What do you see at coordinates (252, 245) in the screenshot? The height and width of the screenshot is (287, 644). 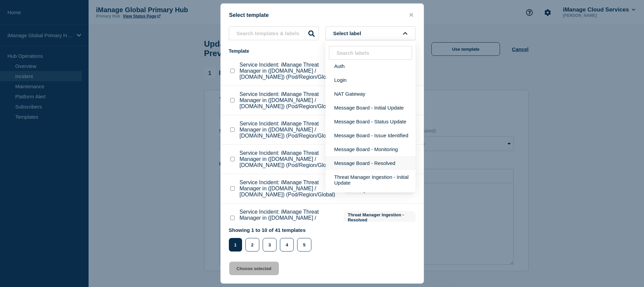 I see `button: 2` at bounding box center [252, 245].